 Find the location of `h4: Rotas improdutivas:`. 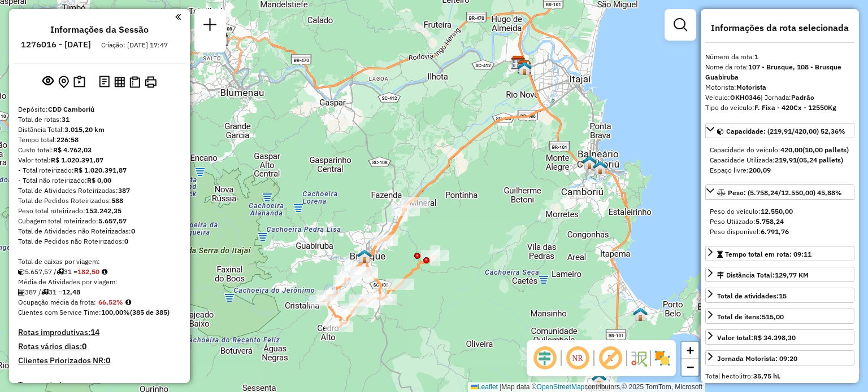

h4: Rotas improdutivas: is located at coordinates (100, 332).